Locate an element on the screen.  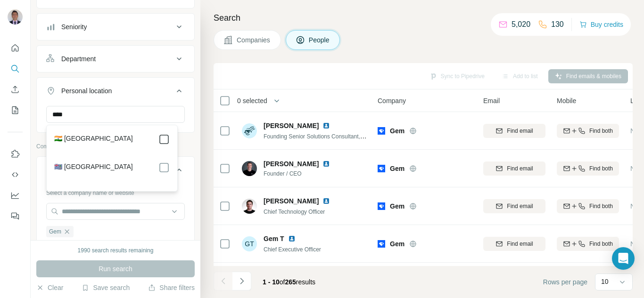
span: Lists is located at coordinates (637, 101).